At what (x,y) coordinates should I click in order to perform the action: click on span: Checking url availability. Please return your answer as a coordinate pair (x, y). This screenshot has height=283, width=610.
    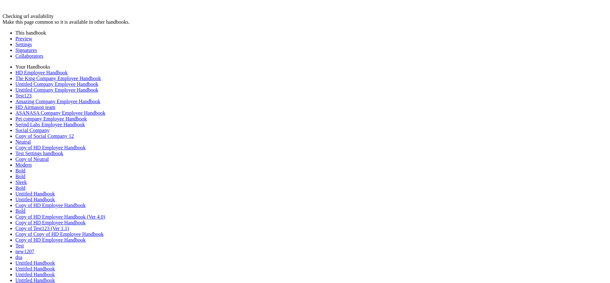
    Looking at the image, I should click on (28, 16).